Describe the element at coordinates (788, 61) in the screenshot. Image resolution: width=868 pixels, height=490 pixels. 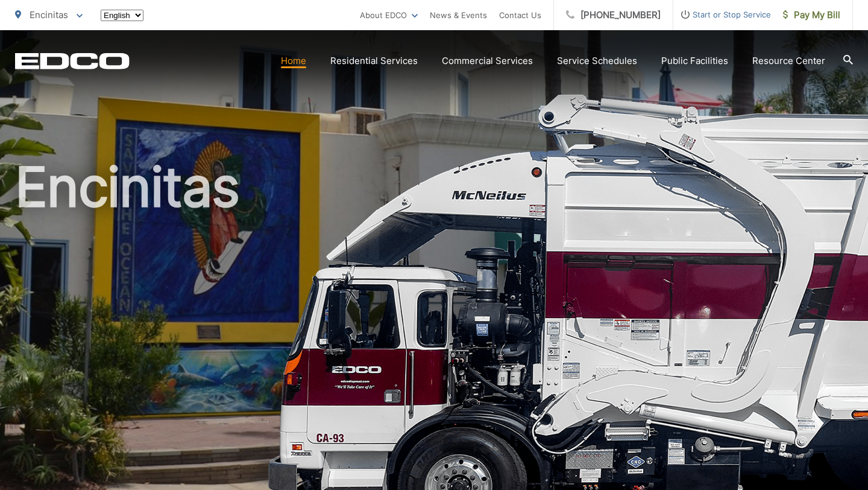
I see `a: Resource Center` at that location.